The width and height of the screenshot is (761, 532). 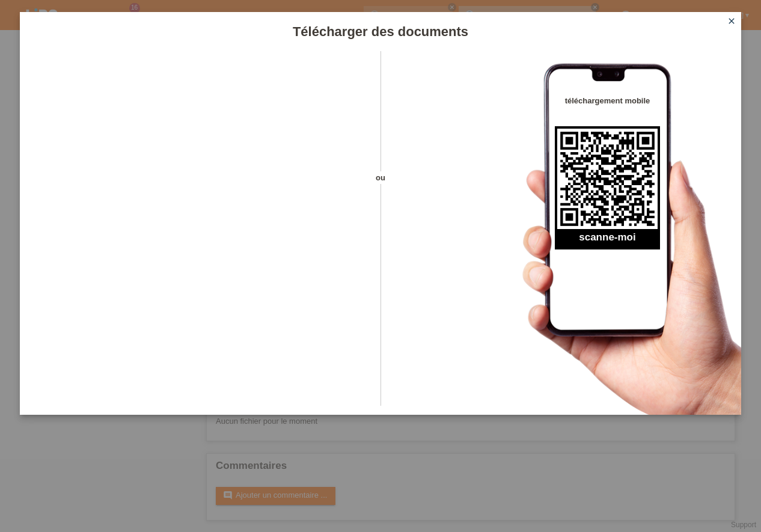 What do you see at coordinates (732, 21) in the screenshot?
I see `i: close` at bounding box center [732, 21].